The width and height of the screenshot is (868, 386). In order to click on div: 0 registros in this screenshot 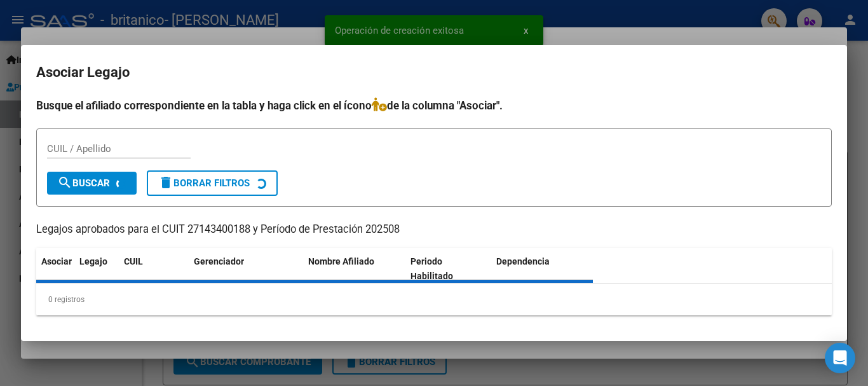, I will do `click(434, 300)`.